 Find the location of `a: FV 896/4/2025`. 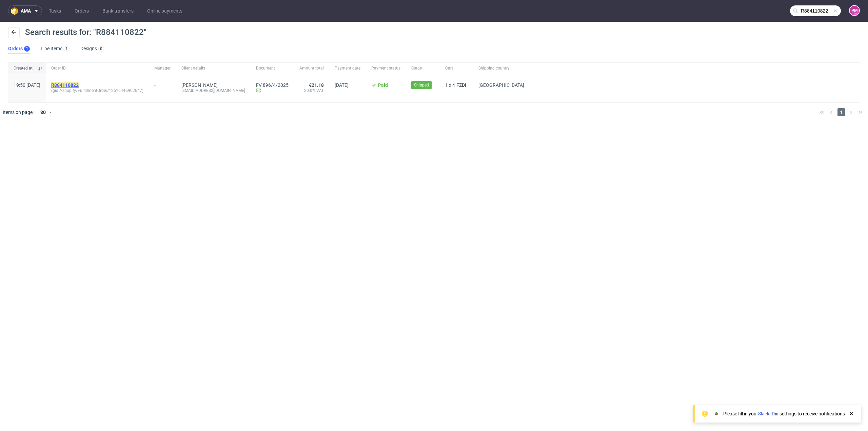

a: FV 896/4/2025 is located at coordinates (272, 85).